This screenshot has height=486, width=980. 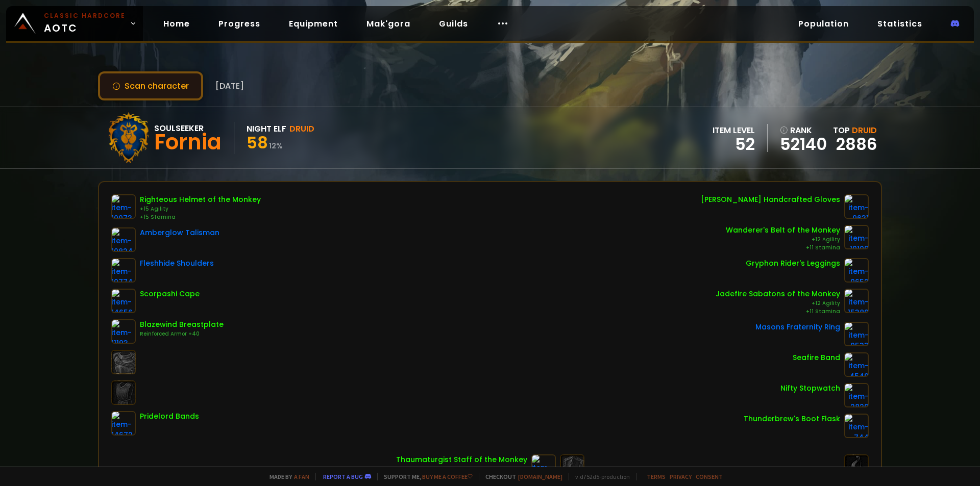 I want to click on div: Druid, so click(x=302, y=129).